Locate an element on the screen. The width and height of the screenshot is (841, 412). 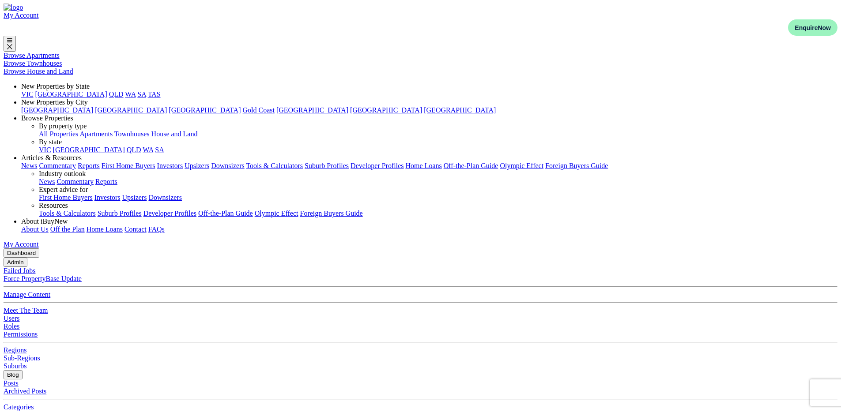
a: Apartments is located at coordinates (96, 134).